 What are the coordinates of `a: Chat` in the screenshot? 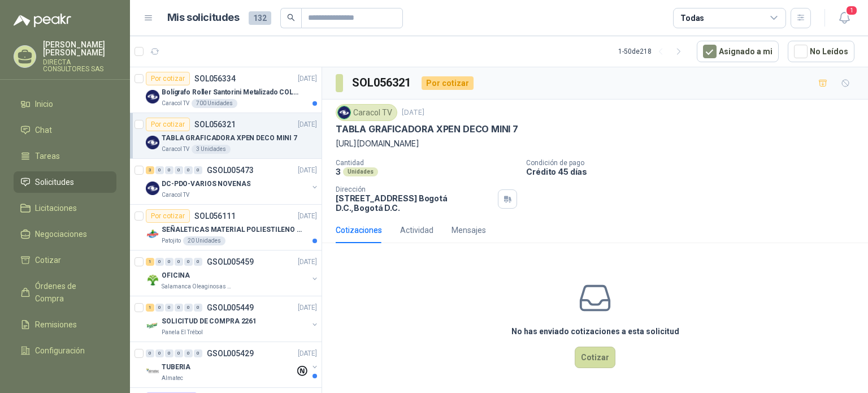 It's located at (65, 130).